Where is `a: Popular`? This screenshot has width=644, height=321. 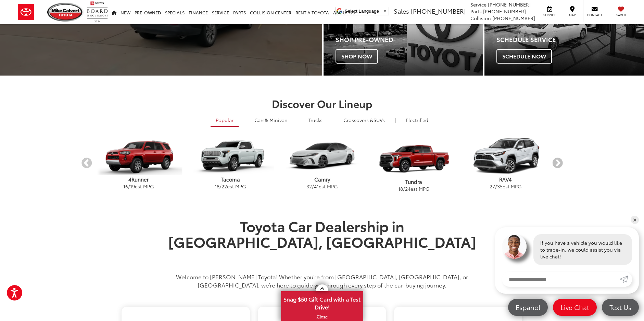
a: Popular is located at coordinates (225, 120).